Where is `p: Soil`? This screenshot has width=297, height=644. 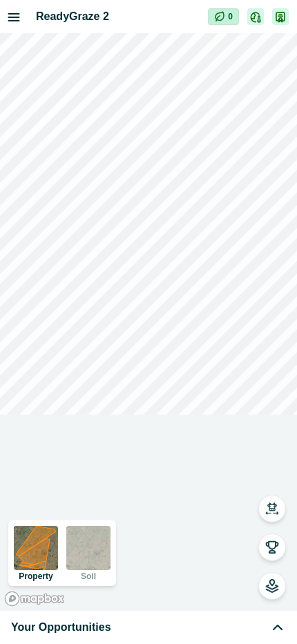 p: Soil is located at coordinates (88, 576).